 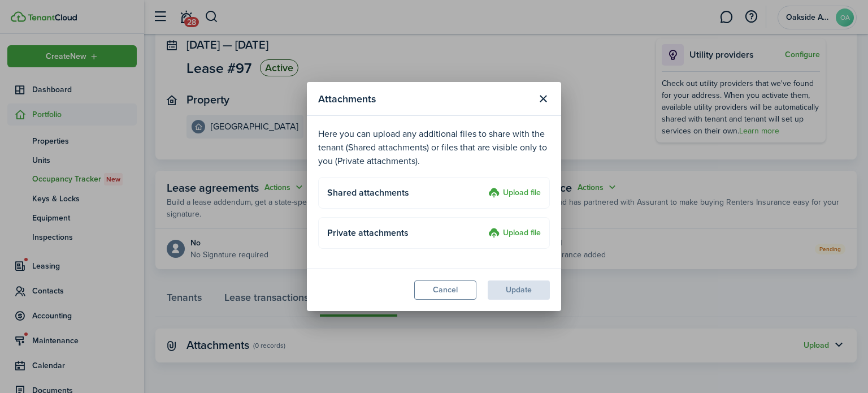 I want to click on button: Cancel, so click(x=445, y=290).